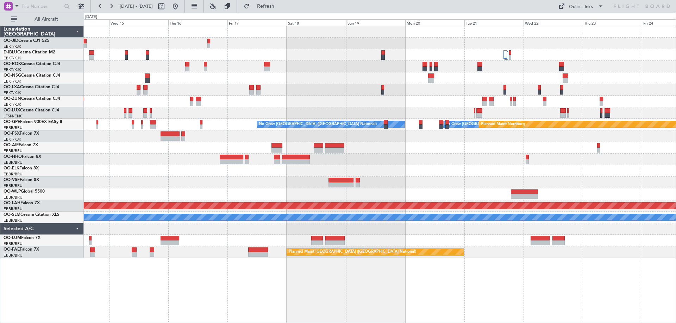  What do you see at coordinates (139, 23) in the screenshot?
I see `div: Wed 15` at bounding box center [139, 23].